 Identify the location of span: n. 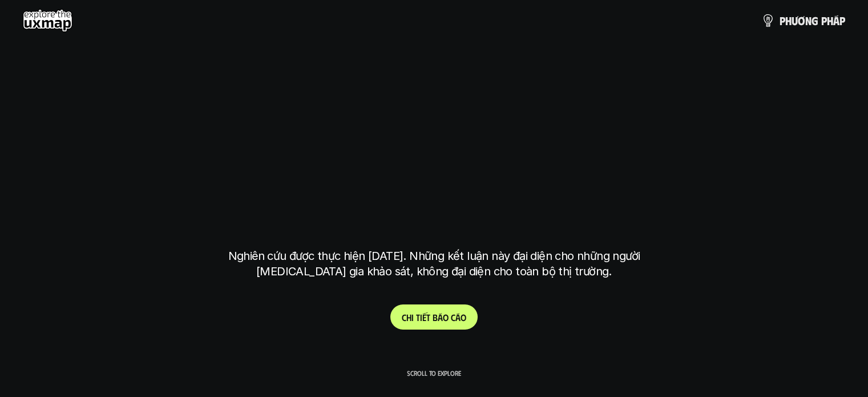
(809, 20).